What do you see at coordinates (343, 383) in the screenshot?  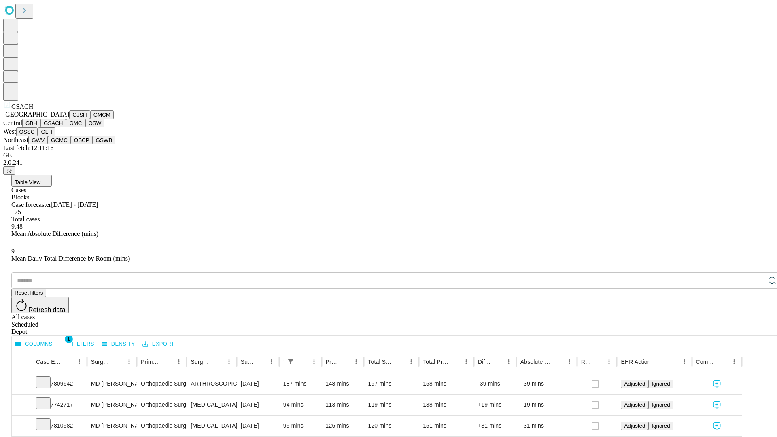 I see `div: 148 mins` at bounding box center [343, 383].